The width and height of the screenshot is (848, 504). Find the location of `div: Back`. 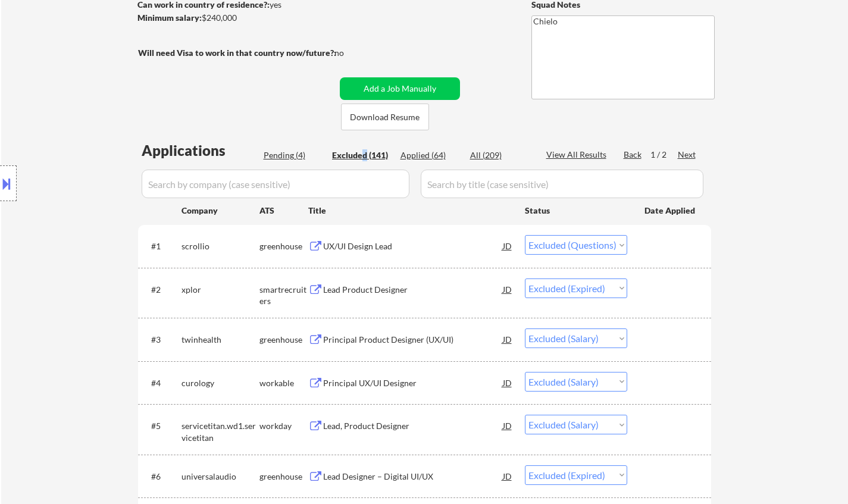

div: Back is located at coordinates (633, 155).